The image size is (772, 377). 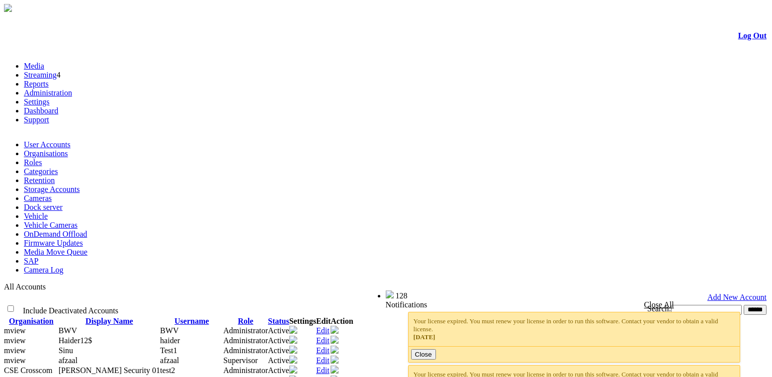 What do you see at coordinates (71, 310) in the screenshot?
I see `span: Include Deactivated Accounts` at bounding box center [71, 310].